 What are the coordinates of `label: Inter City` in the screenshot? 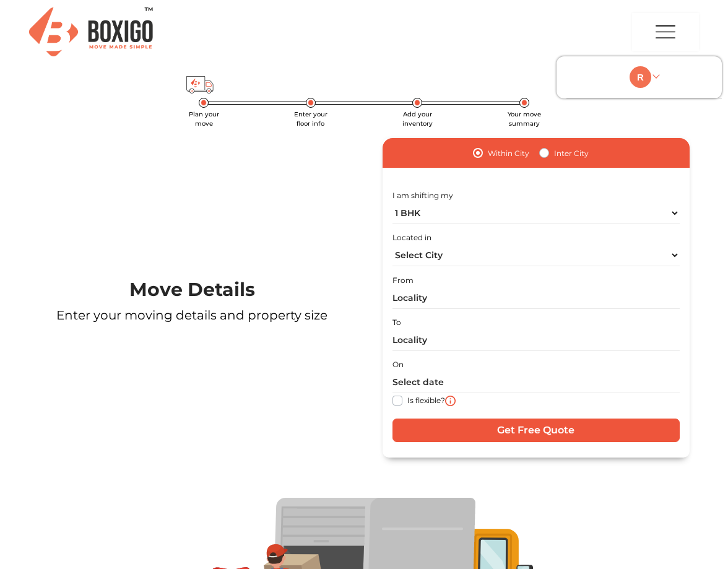 It's located at (572, 153).